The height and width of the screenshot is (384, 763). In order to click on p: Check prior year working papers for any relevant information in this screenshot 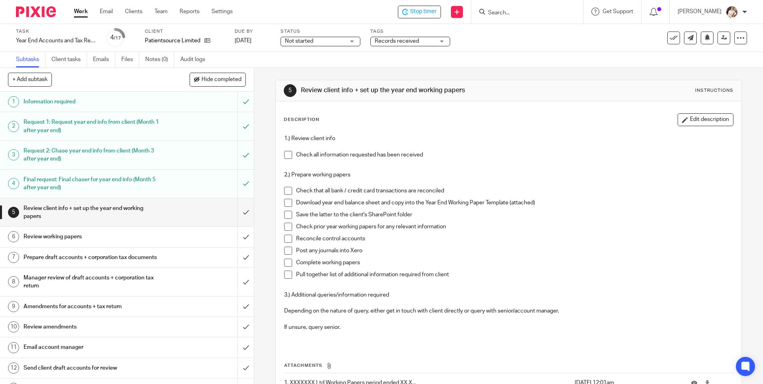, I will do `click(514, 227)`.